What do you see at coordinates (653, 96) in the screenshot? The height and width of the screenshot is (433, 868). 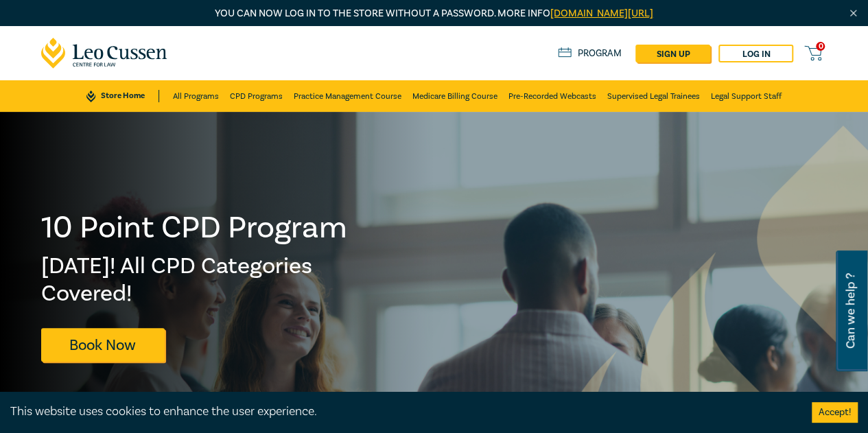 I see `a: Supervised Legal Trainees` at bounding box center [653, 96].